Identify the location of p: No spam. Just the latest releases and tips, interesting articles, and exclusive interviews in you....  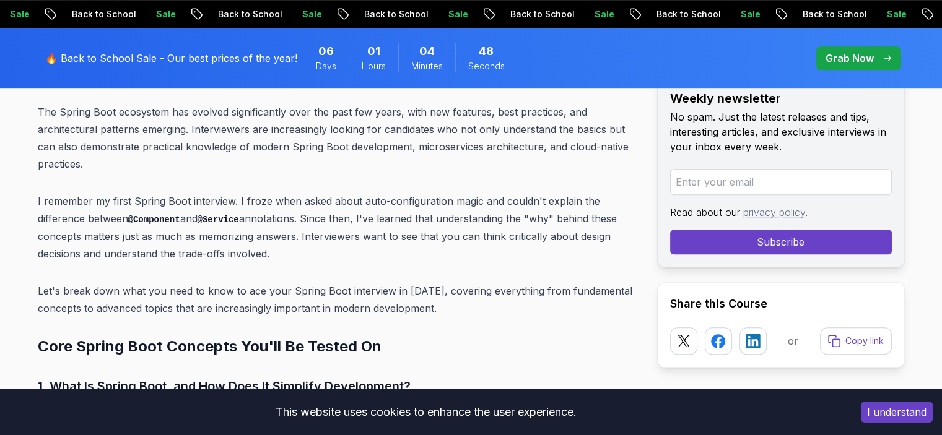
(781, 132).